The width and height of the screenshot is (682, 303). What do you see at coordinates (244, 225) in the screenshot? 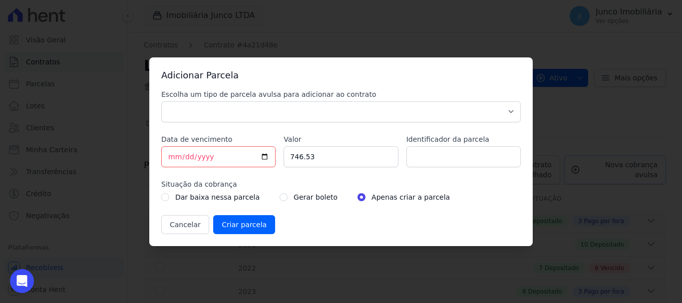
I see `input: Criar parcela` at bounding box center [244, 225].